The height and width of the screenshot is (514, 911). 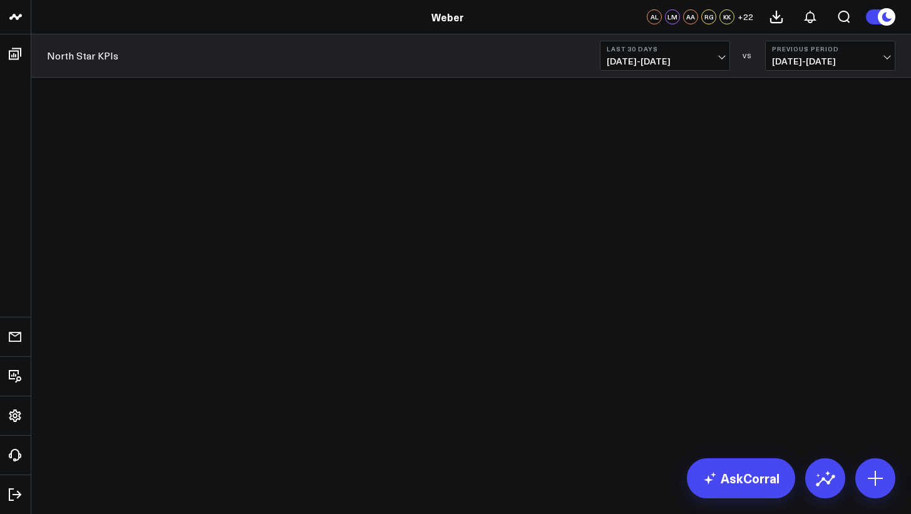 I want to click on div: RG, so click(x=709, y=17).